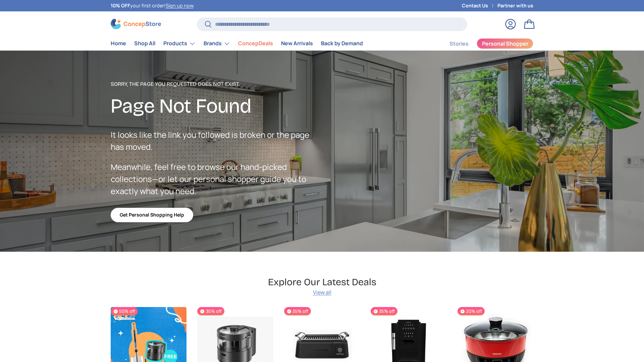 The image size is (644, 362). What do you see at coordinates (120, 5) in the screenshot?
I see `strong: 10% OFF` at bounding box center [120, 5].